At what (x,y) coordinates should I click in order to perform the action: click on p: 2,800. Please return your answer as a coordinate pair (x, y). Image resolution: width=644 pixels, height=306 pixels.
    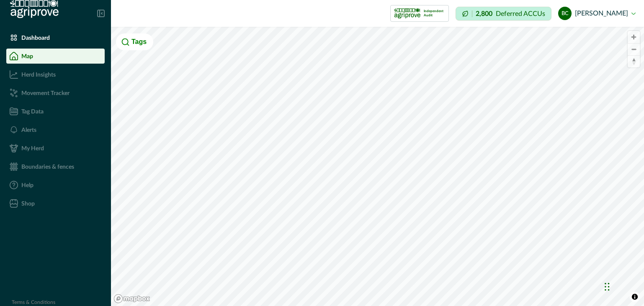
    Looking at the image, I should click on (484, 14).